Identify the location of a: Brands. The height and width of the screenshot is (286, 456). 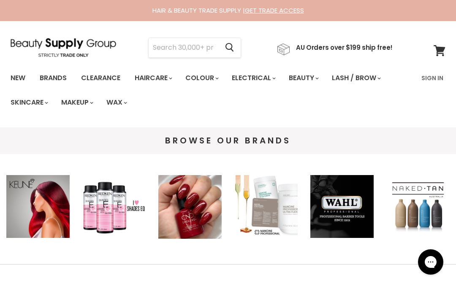
(53, 78).